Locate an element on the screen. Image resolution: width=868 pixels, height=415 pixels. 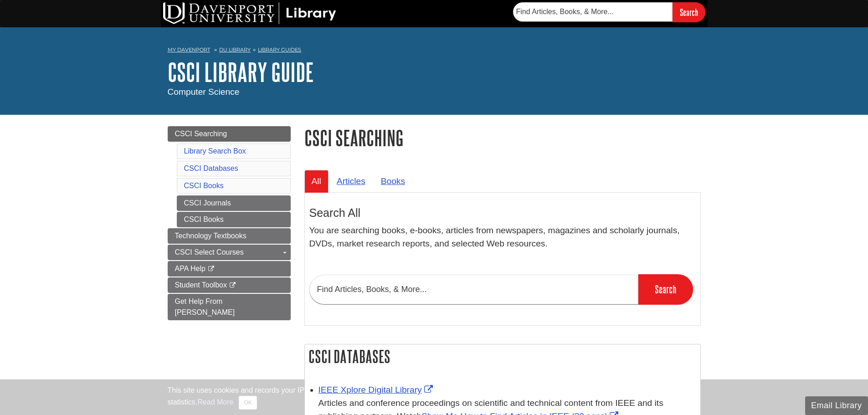
a: Articles is located at coordinates (351, 181).